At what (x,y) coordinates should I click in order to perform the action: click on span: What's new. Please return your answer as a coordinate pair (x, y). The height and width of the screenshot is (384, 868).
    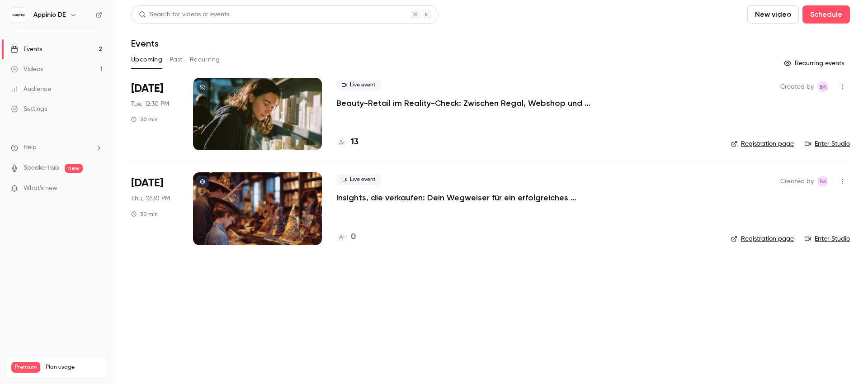
    Looking at the image, I should click on (40, 188).